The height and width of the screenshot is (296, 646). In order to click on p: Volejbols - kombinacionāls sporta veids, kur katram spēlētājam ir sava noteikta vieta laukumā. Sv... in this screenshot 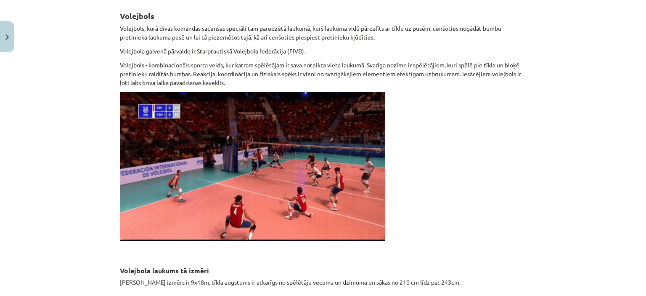, I will do `click(323, 74)`.